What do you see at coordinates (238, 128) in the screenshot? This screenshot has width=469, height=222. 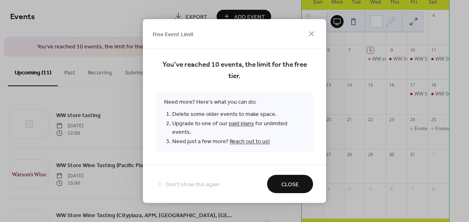 I see `li: Upgrade to one of our for unlimited events.` at bounding box center [238, 128].